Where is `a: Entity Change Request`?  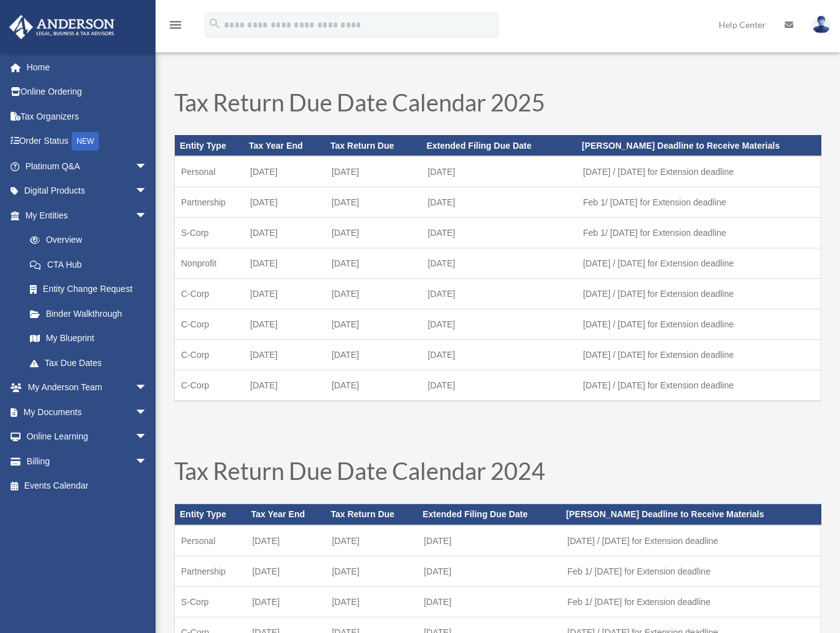
a: Entity Change Request is located at coordinates (92, 290).